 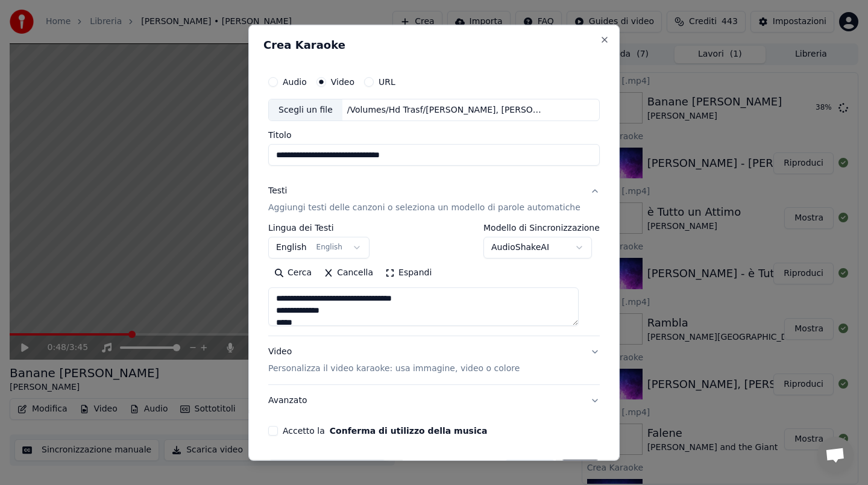 I want to click on button: Accetto la, so click(x=409, y=431).